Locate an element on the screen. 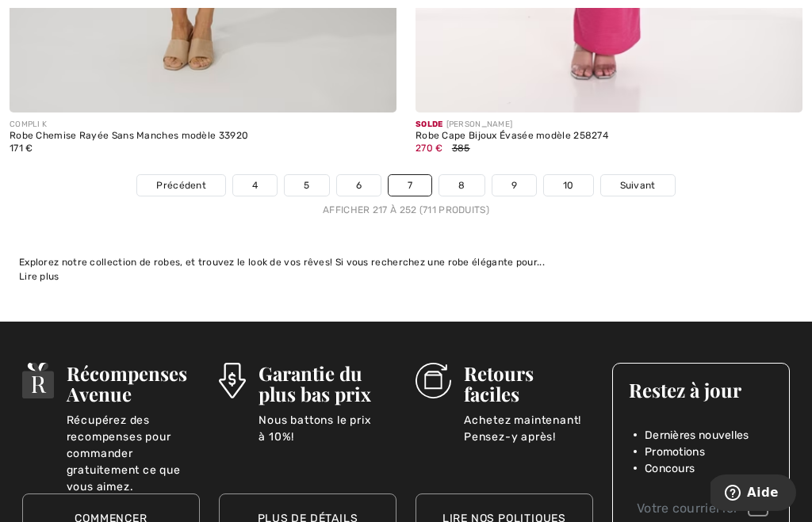 The height and width of the screenshot is (522, 812). a: 9 is located at coordinates (514, 186).